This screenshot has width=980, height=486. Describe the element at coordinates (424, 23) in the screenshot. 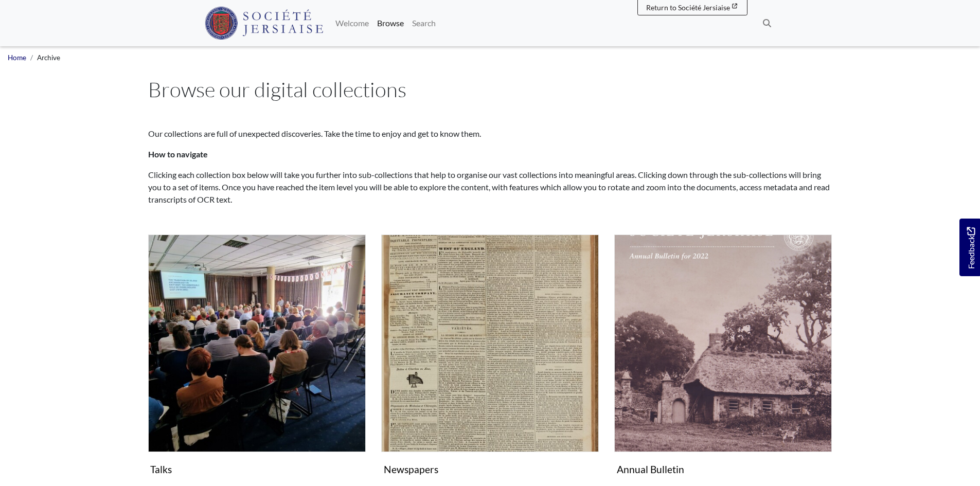

I see `a: Search` at that location.